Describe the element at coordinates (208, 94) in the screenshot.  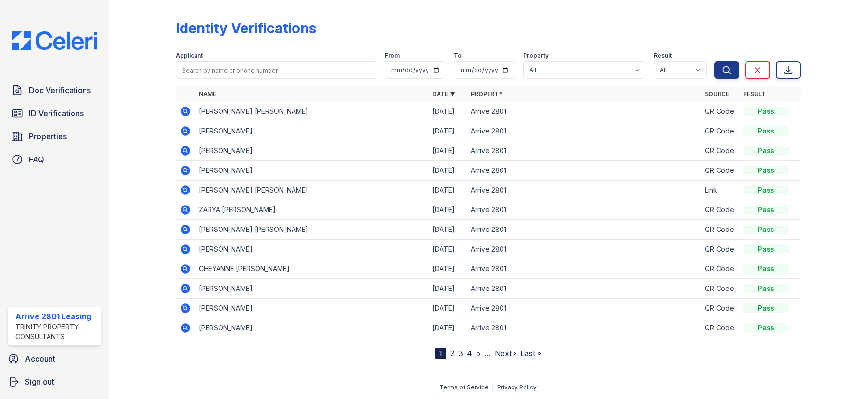
I see `a: Name` at that location.